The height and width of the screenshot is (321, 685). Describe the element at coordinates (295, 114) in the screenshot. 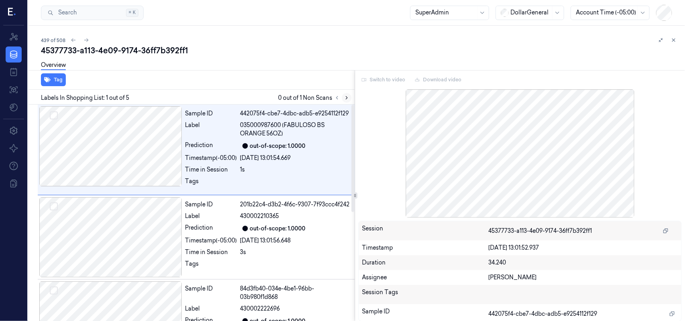

I see `div: 442075f4-cbe7-4dbc-adb5-e9254112f129` at that location.